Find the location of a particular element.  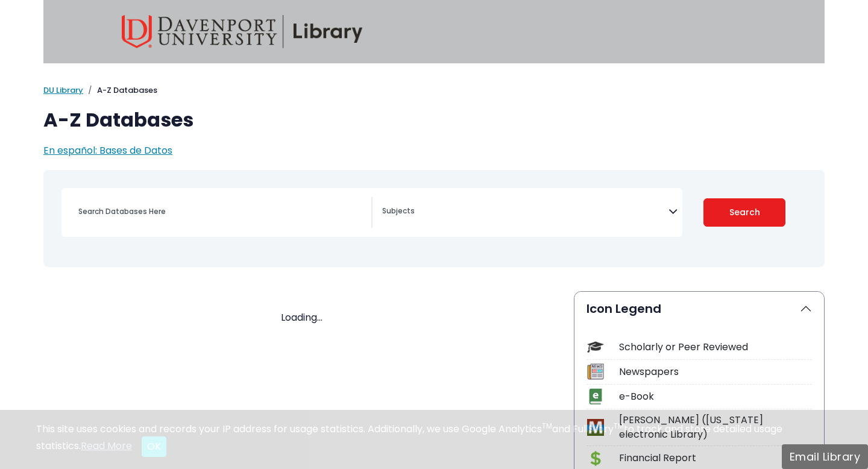

button: Submit for Search Results is located at coordinates (745, 213).